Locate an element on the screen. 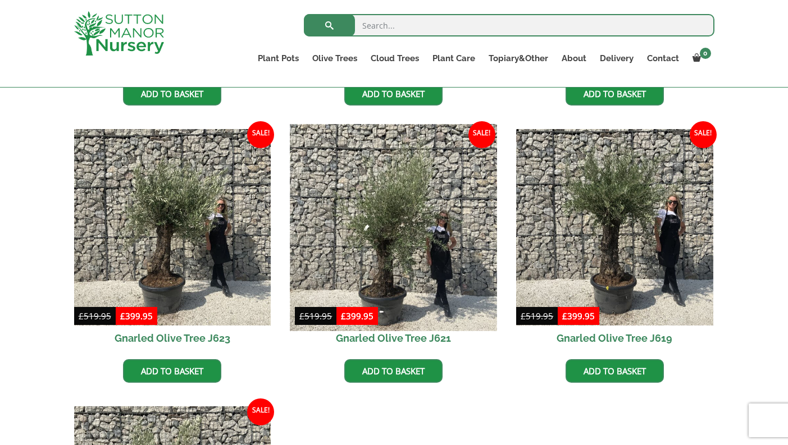  a: Sale! Gnarled Olive Tree J621 is located at coordinates (393, 240).